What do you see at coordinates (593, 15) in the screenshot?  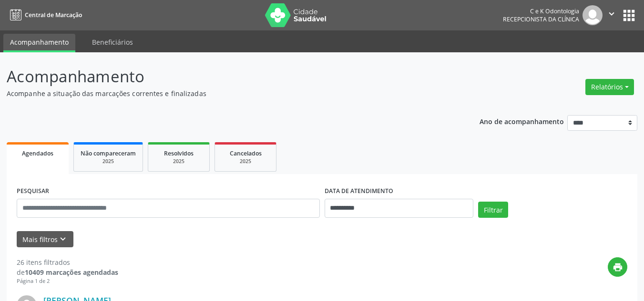 I see `img: img` at bounding box center [593, 15].